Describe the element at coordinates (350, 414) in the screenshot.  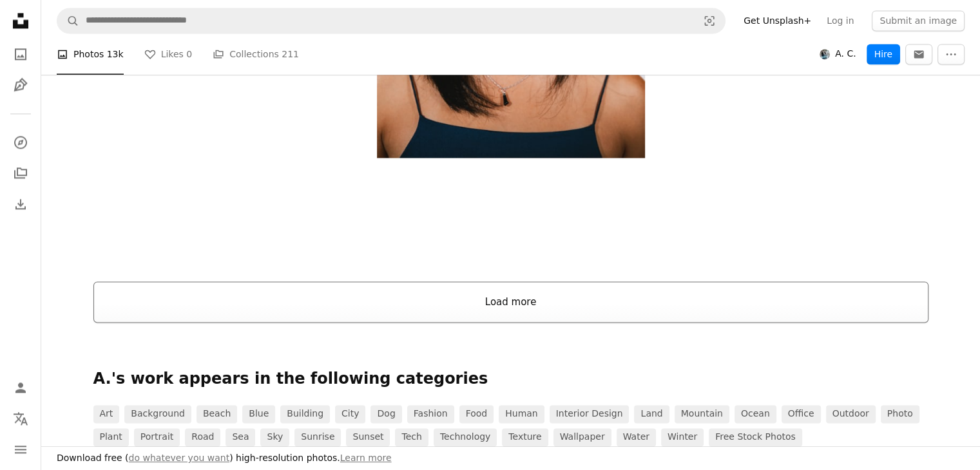
I see `a: city` at that location.